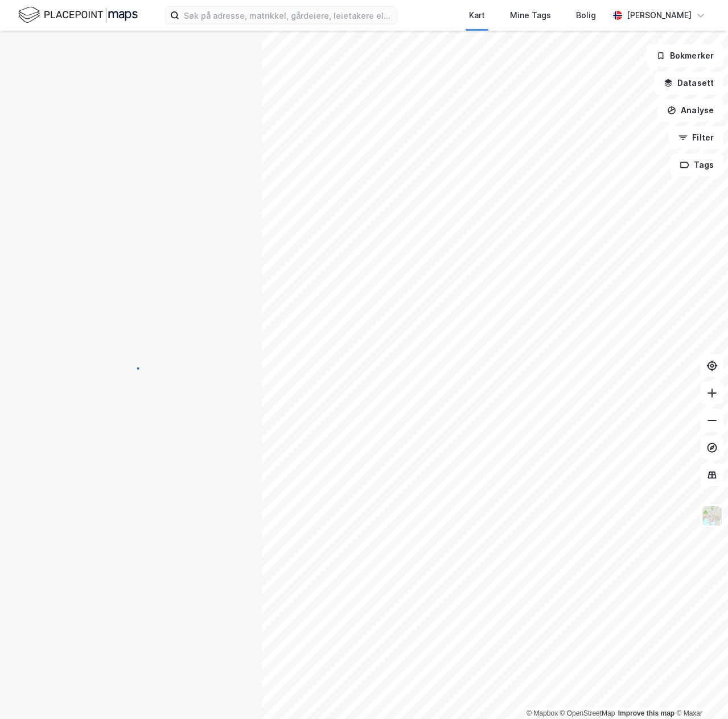  I want to click on button: Tags, so click(696, 165).